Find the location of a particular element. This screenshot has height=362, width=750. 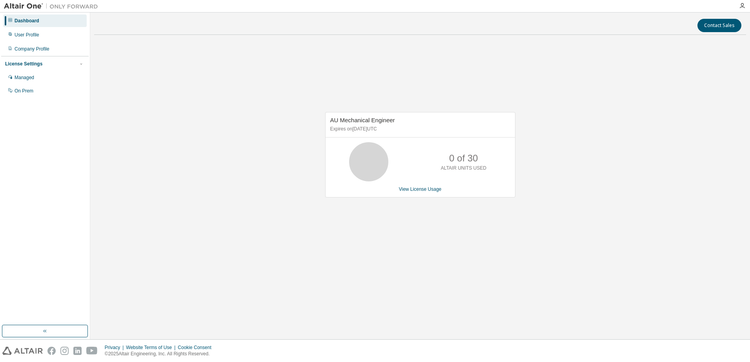

div: Website Terms of Use is located at coordinates (152, 348).